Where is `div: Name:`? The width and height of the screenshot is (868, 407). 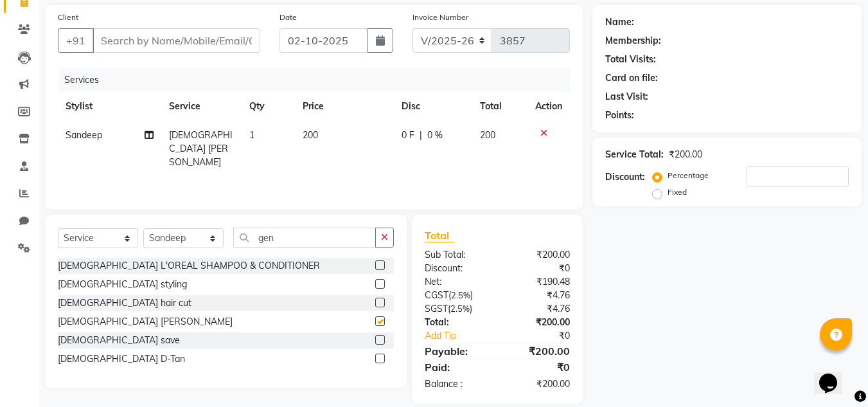
div: Name: is located at coordinates (619, 22).